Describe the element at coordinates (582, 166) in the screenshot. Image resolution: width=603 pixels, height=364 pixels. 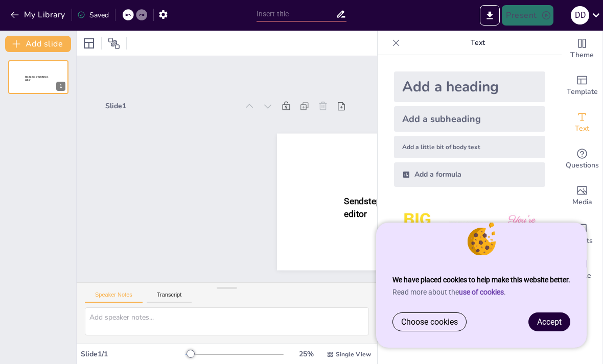
I see `span: Questions` at that location.